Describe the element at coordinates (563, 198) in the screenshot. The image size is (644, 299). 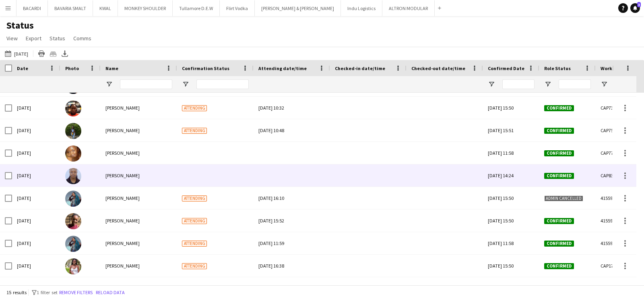
I see `span: Admin cancelled` at that location.